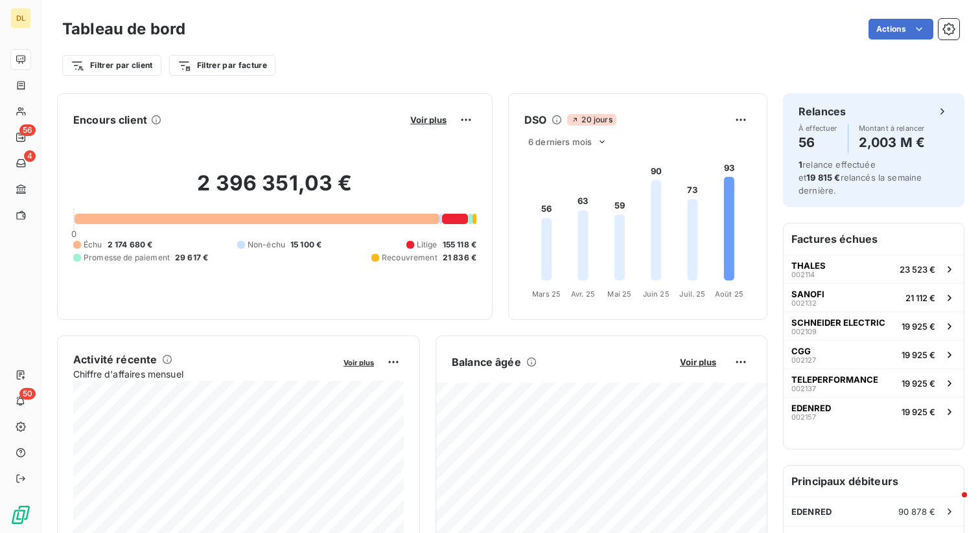  I want to click on tspan: Avr. 25, so click(583, 294).